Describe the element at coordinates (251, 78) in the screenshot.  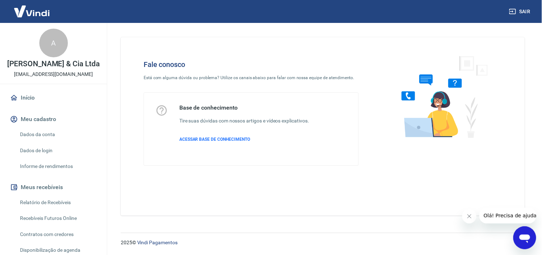
I see `p: Está com alguma dúvida ou problema? Utilize os canais abaixo para falar com nossa equipe de atend...` at that location.